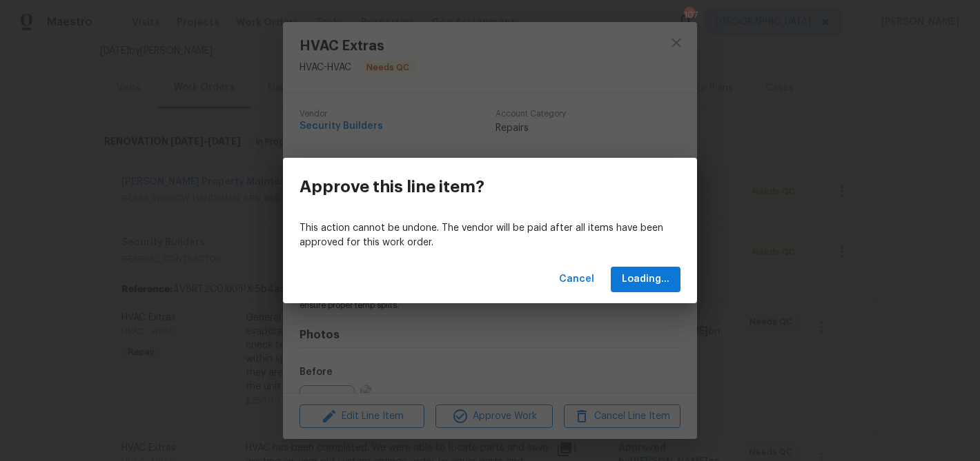 Image resolution: width=980 pixels, height=461 pixels. What do you see at coordinates (577, 280) in the screenshot?
I see `span: Cancel` at bounding box center [577, 280].